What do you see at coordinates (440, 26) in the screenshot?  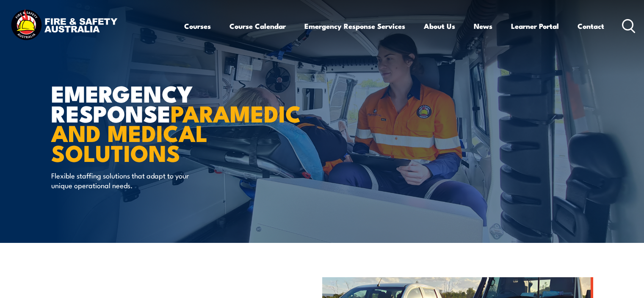 I see `a: About Us` at bounding box center [440, 26].